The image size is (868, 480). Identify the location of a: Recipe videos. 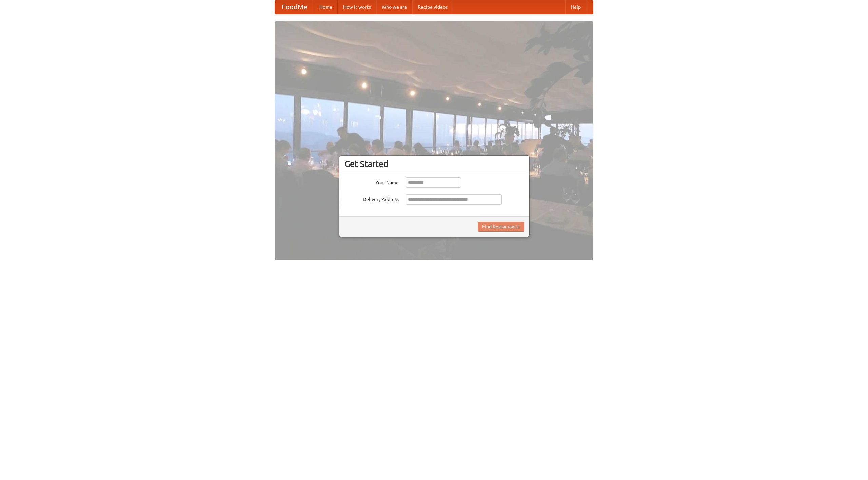
(433, 7).